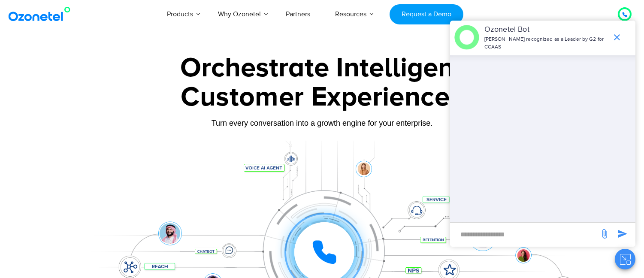 The width and height of the screenshot is (644, 278). I want to click on button: Close chat, so click(626, 259).